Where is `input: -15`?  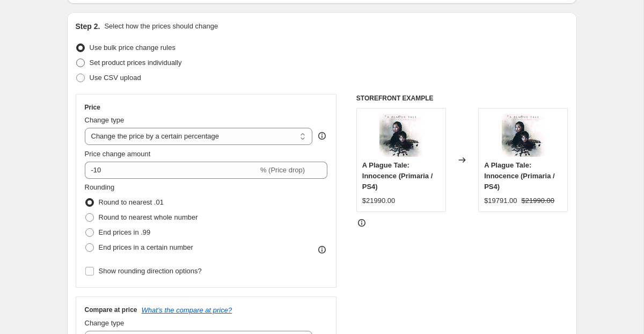 input: -15 is located at coordinates (171, 170).